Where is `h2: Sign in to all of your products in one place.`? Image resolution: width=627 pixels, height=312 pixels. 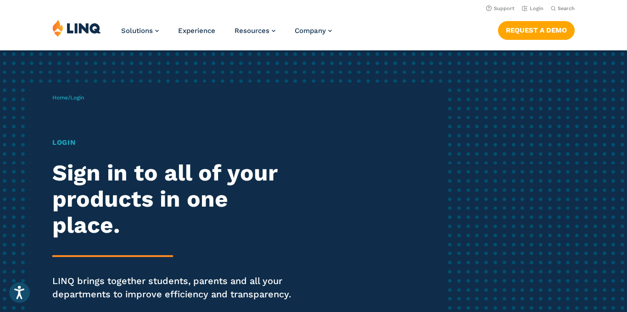
h2: Sign in to all of your products in one place. is located at coordinates (173, 199).